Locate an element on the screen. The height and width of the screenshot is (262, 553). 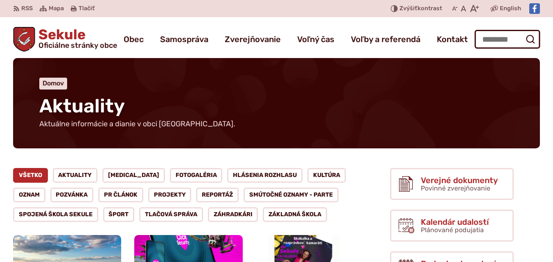
a: Voľný čas is located at coordinates (316, 39).